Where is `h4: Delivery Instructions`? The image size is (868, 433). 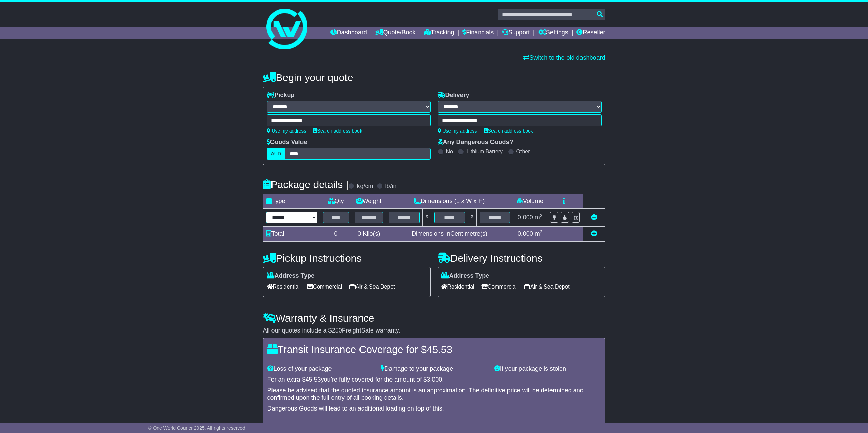
h4: Delivery Instructions is located at coordinates (521, 258).